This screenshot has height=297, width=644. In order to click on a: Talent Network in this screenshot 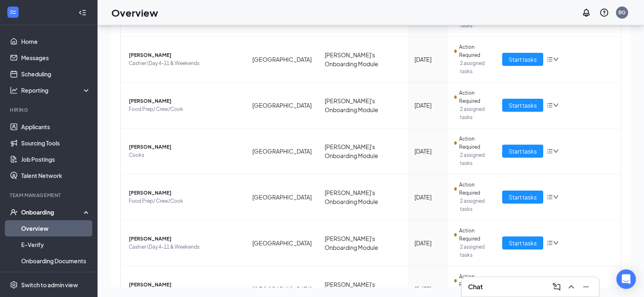, I will do `click(56, 175)`.